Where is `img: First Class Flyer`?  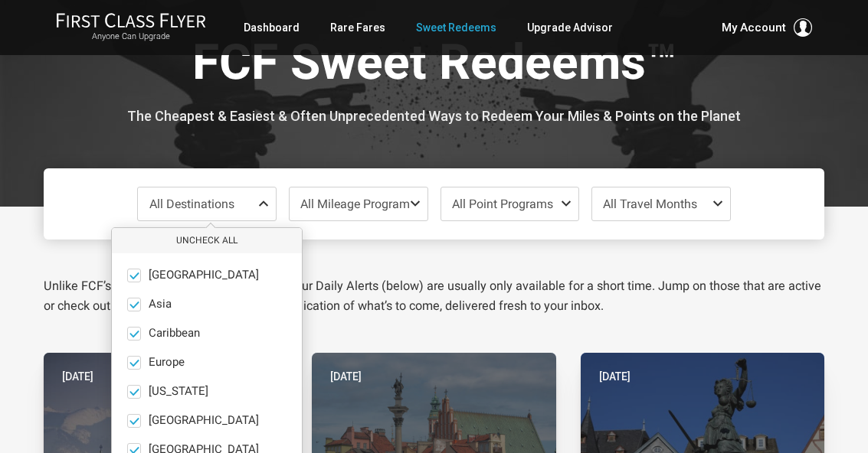 img: First Class Flyer is located at coordinates (131, 20).